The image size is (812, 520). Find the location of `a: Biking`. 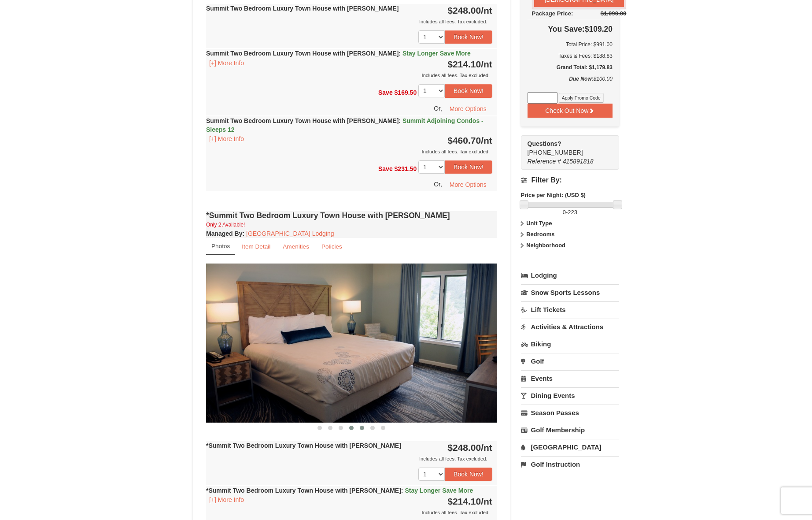

a: Biking is located at coordinates (570, 344).